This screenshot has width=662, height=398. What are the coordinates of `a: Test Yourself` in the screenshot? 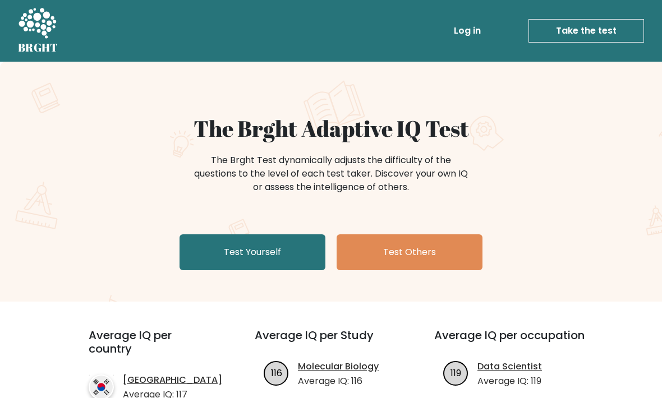 It's located at (252, 252).